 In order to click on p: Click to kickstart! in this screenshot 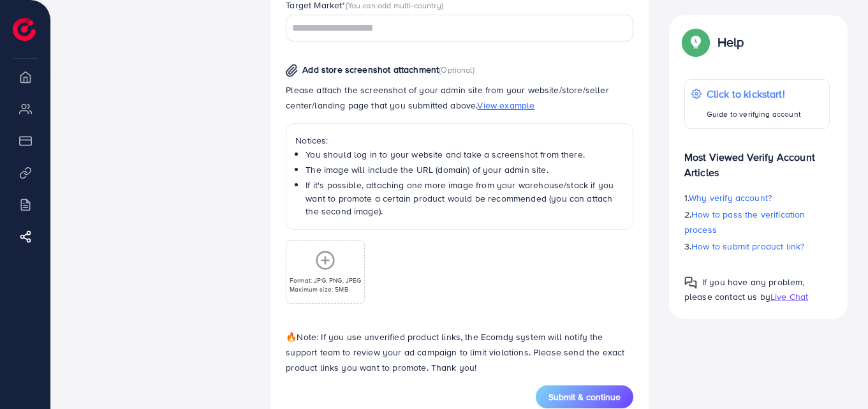, I will do `click(754, 94)`.